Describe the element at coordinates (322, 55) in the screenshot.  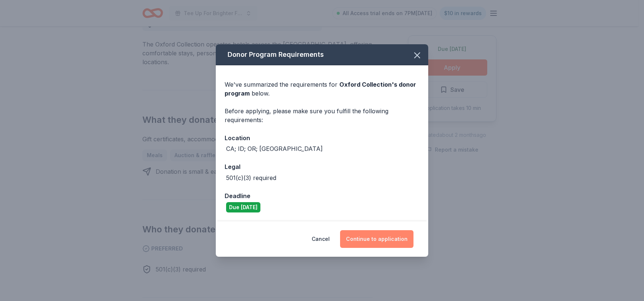
I see `div: Donor Program Requirements` at that location.